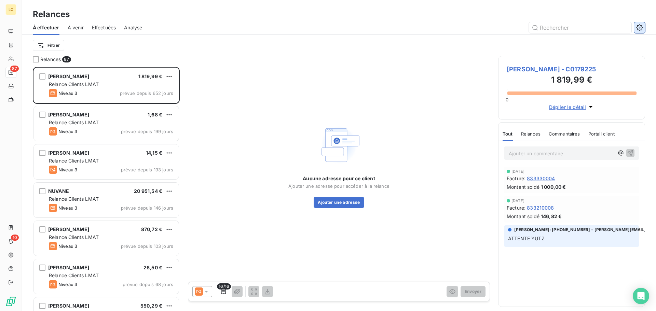 The image size is (656, 311). Describe the element at coordinates (15, 238) in the screenshot. I see `span: 10` at that location.